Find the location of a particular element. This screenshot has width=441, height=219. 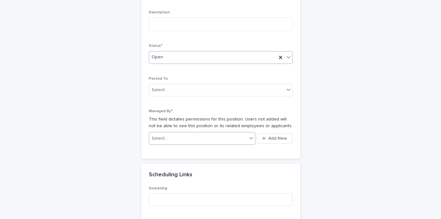

span: Status is located at coordinates (156, 46).